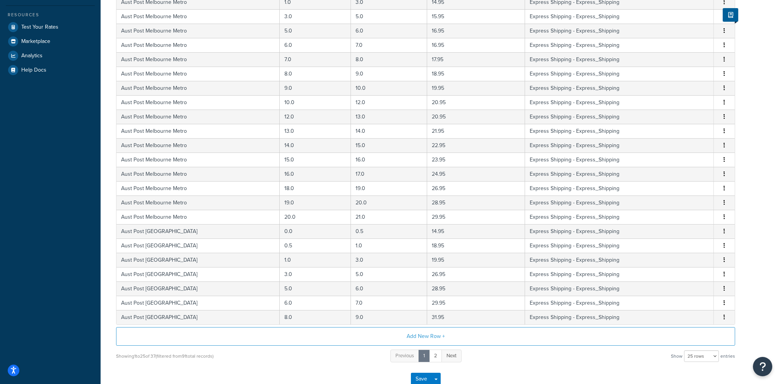 The height and width of the screenshot is (384, 780). Describe the element at coordinates (728, 356) in the screenshot. I see `span: entries` at that location.